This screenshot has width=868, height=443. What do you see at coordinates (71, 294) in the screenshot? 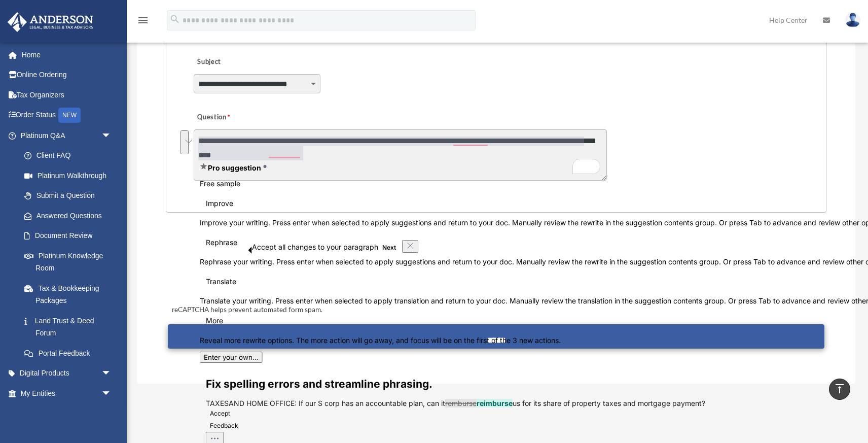
I see `a: Tax & Bookkeeping Packages` at bounding box center [71, 294].